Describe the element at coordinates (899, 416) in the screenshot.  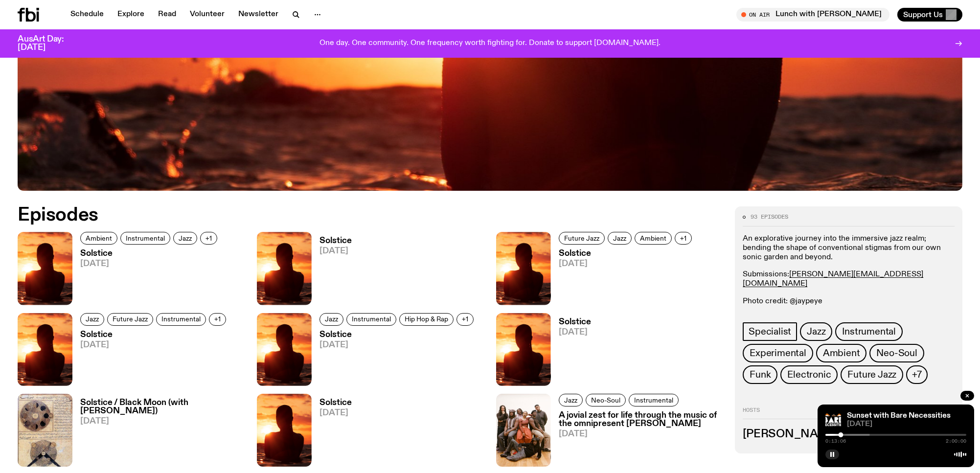
I see `a: Sunset with Bare Necessities` at that location.